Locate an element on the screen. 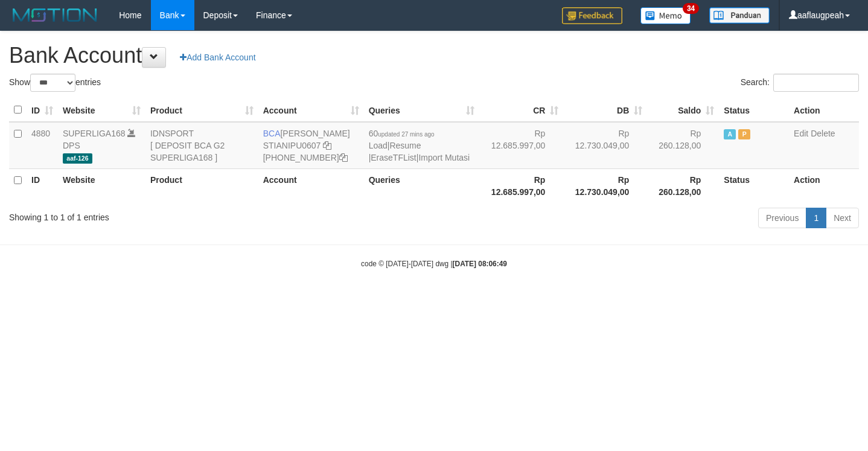 The width and height of the screenshot is (868, 451). h1: Bank Account is located at coordinates (434, 56).